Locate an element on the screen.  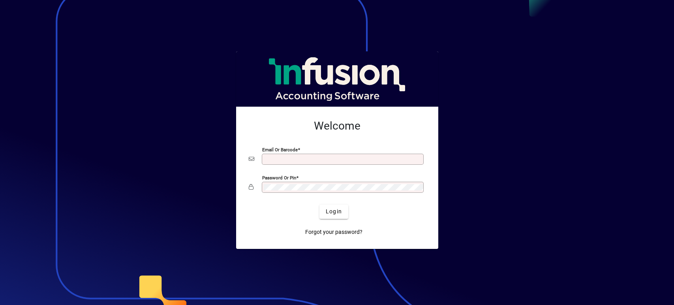
mat-label: Password or Pin is located at coordinates (279, 177).